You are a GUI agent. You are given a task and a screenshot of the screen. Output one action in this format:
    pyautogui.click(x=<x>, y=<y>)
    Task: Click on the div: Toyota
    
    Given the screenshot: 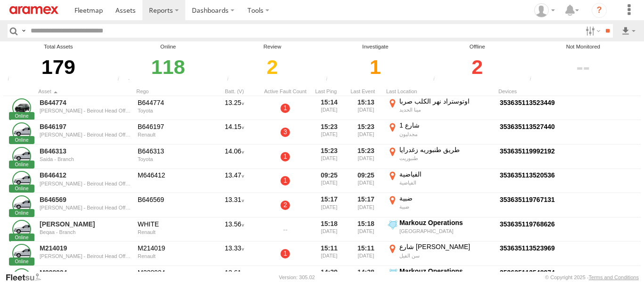 What is the action you would take?
    pyautogui.click(x=172, y=159)
    